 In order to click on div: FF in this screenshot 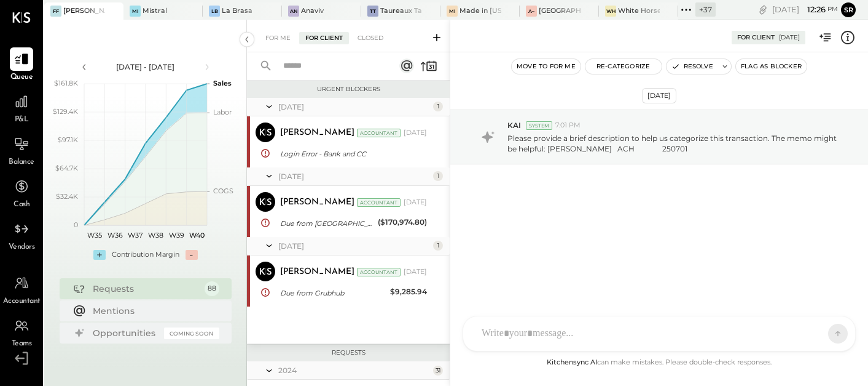, I will do `click(56, 11)`.